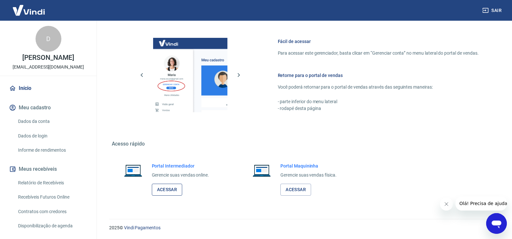  What do you see at coordinates (308, 166) in the screenshot?
I see `h6: Portal Maquininha` at bounding box center [308, 166].